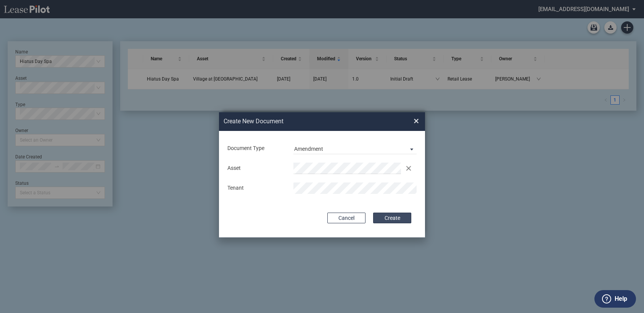 Image resolution: width=644 pixels, height=313 pixels. Describe the element at coordinates (346, 219) in the screenshot. I see `button: Cancel` at that location.